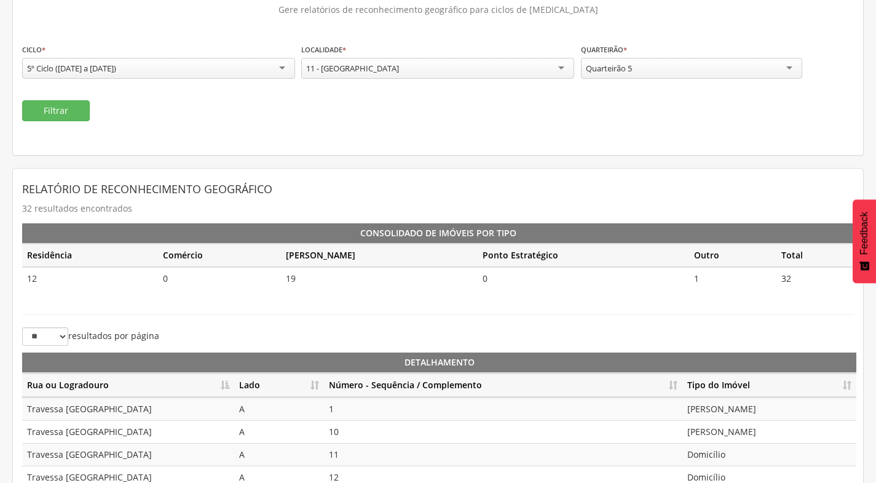  I want to click on th: Outro, so click(733, 255).